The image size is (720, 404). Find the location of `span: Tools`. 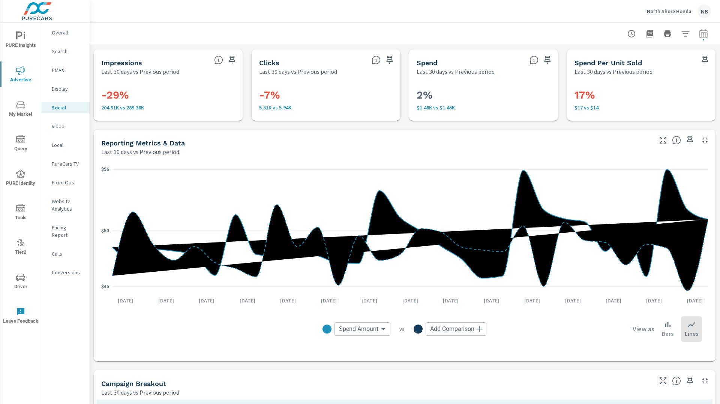

span: Tools is located at coordinates (21, 213).